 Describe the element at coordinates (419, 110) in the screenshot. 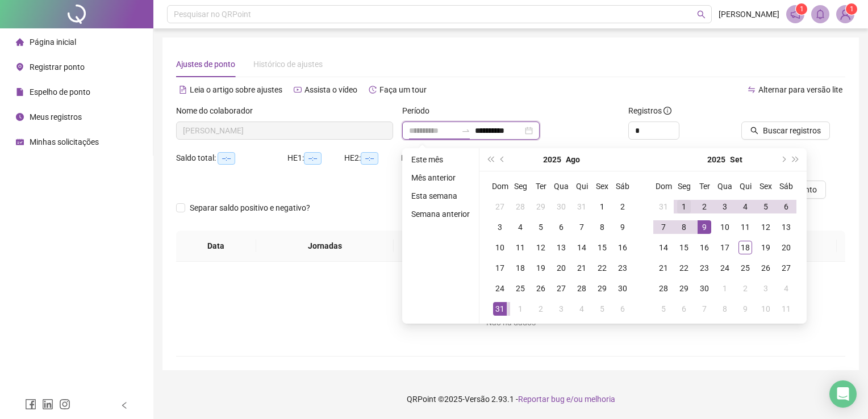

I see `label: Período` at that location.